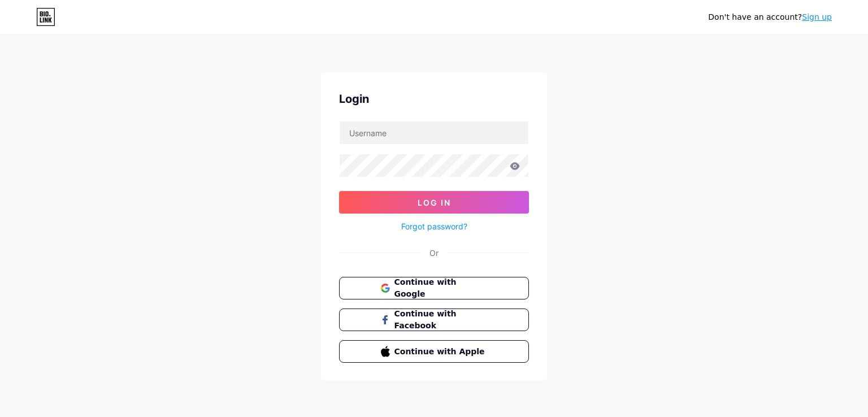  Describe the element at coordinates (434, 320) in the screenshot. I see `button: Continue with Facebook` at that location.